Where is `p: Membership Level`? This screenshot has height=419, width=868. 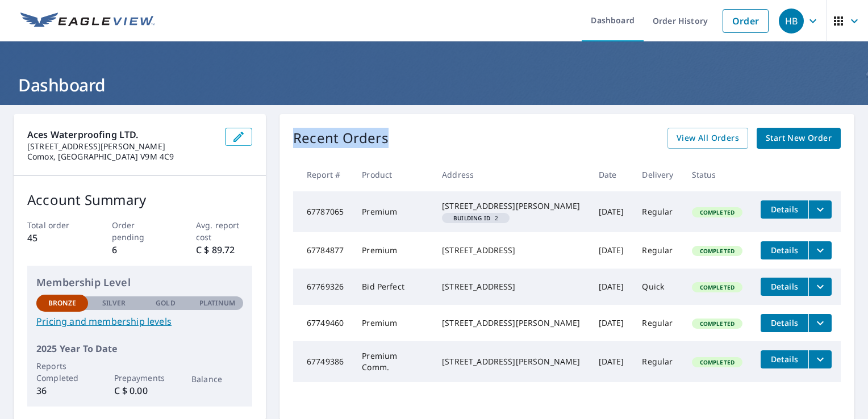
p: Membership Level is located at coordinates (140, 282).